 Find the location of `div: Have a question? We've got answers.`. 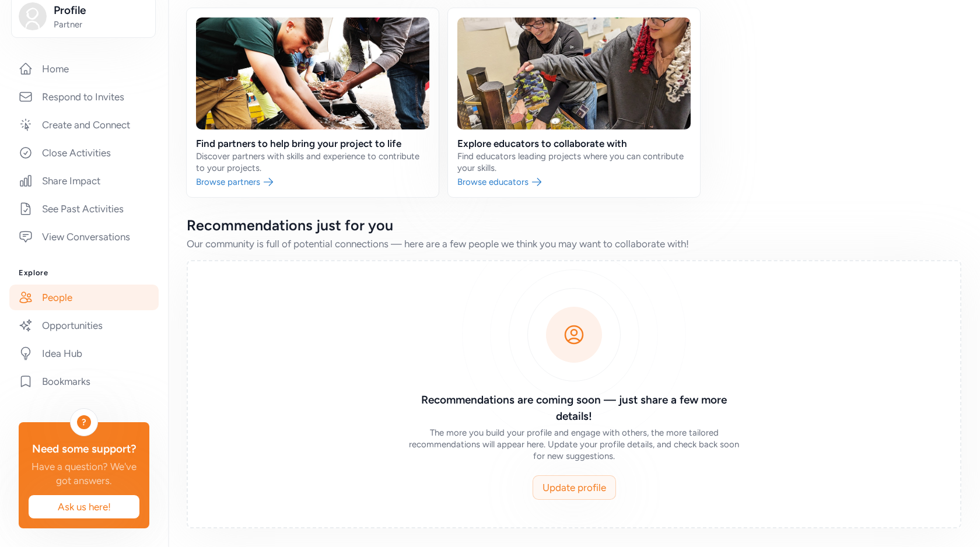

div: Have a question? We've got answers. is located at coordinates (84, 473).